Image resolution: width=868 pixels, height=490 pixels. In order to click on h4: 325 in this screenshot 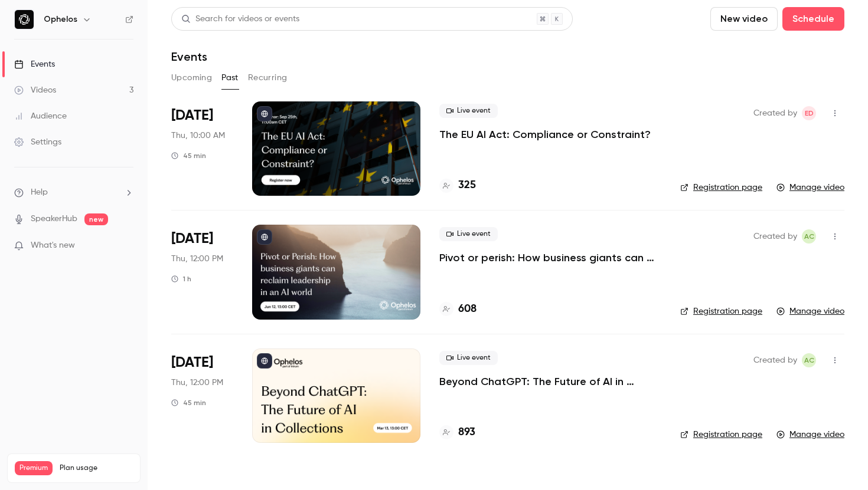, I will do `click(467, 185)`.